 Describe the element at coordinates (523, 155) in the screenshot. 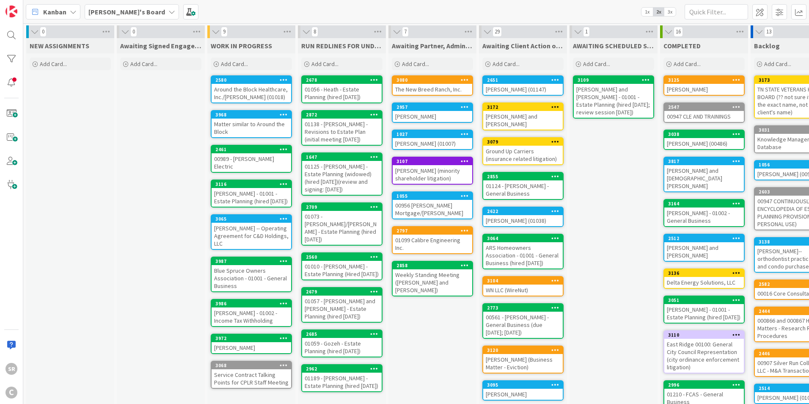

I see `div: Ground Up Carriers (insurance related litigation)` at that location.